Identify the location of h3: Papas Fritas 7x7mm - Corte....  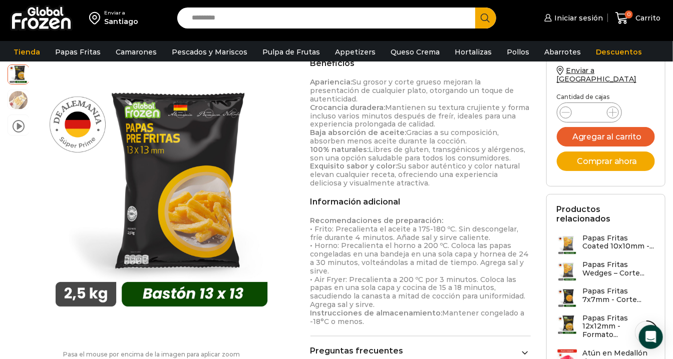
(619, 296).